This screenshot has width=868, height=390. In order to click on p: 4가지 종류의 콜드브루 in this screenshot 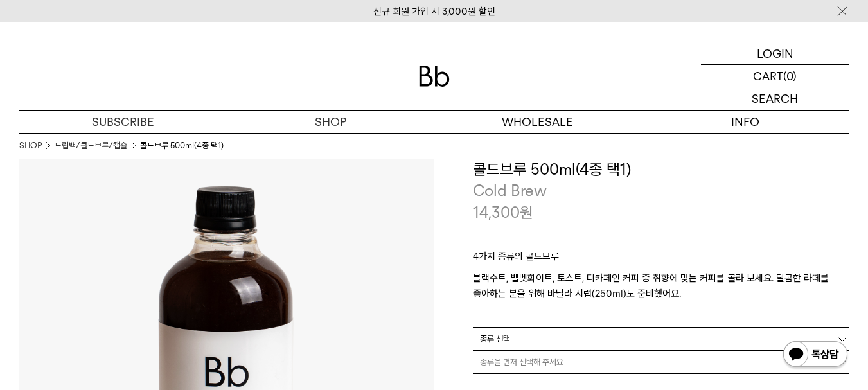, I will do `click(661, 260)`.